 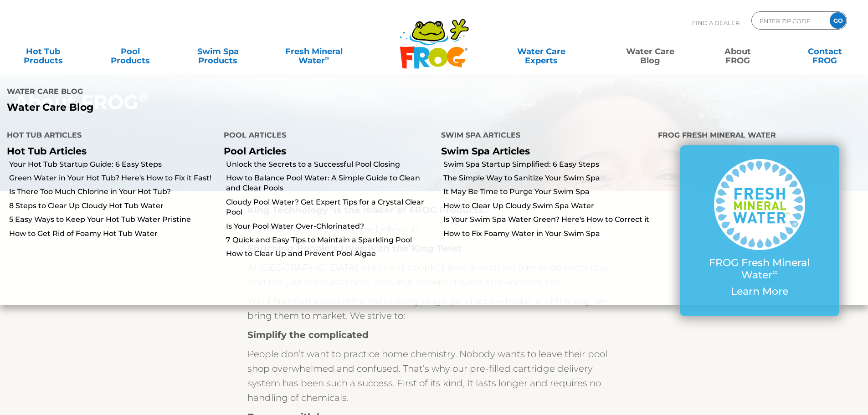 What do you see at coordinates (547, 206) in the screenshot?
I see `a: How to Clear Up Cloudy Swim Spa Water` at bounding box center [547, 206].